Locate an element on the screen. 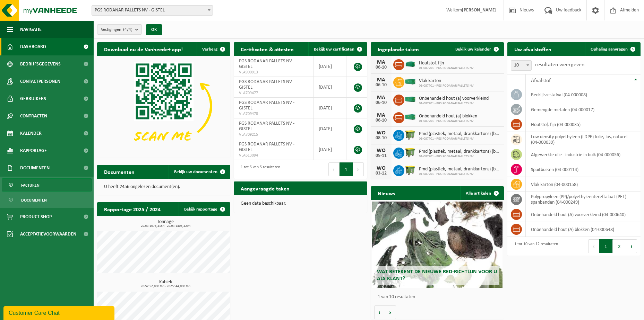 Image resolution: width=644 pixels, height=320 pixels. span: VLA709477 is located at coordinates (273, 93).